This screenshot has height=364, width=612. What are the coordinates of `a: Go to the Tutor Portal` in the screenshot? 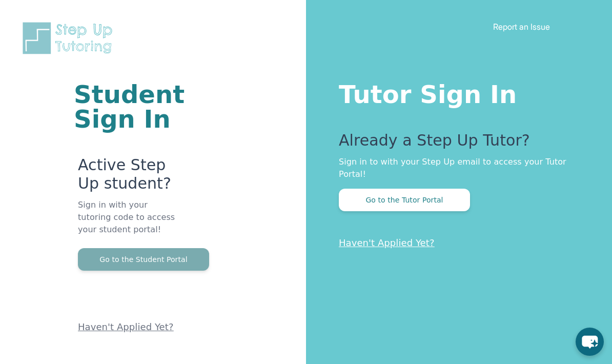 It's located at (404, 200).